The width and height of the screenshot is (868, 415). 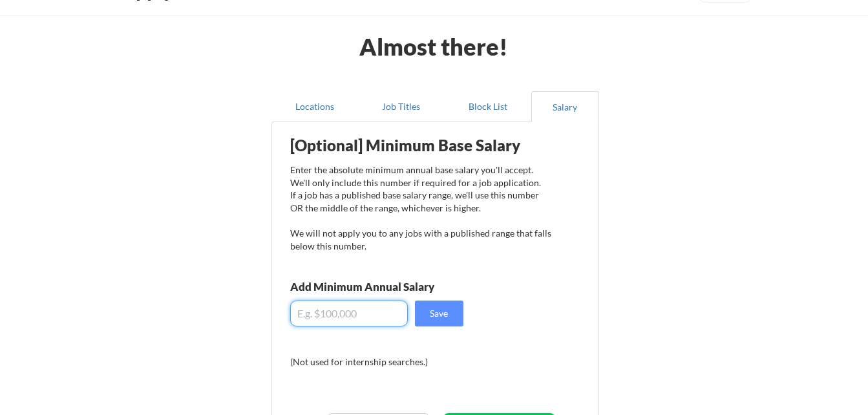 What do you see at coordinates (314, 107) in the screenshot?
I see `button: Locations` at bounding box center [314, 107].